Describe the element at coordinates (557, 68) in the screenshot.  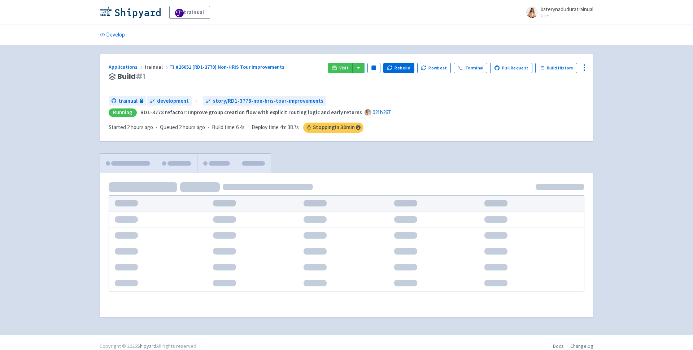
I see `a: Build History` at that location.